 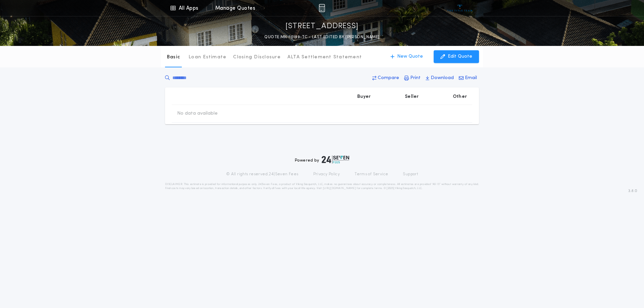 What do you see at coordinates (415, 78) in the screenshot?
I see `p: Print` at bounding box center [415, 78].